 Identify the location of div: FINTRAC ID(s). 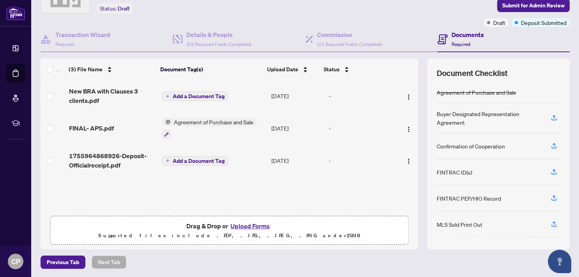
(454, 172).